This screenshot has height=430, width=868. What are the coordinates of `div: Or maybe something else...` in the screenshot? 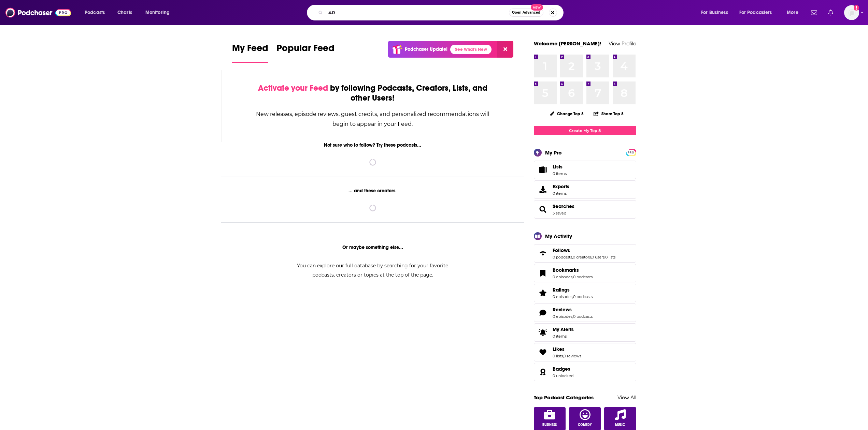 It's located at (372, 247).